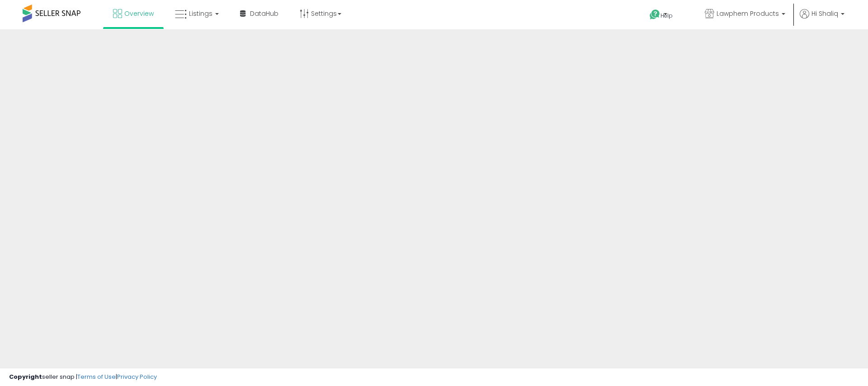 This screenshot has height=386, width=868. What do you see at coordinates (96, 377) in the screenshot?
I see `a: Terms of Use` at bounding box center [96, 377].